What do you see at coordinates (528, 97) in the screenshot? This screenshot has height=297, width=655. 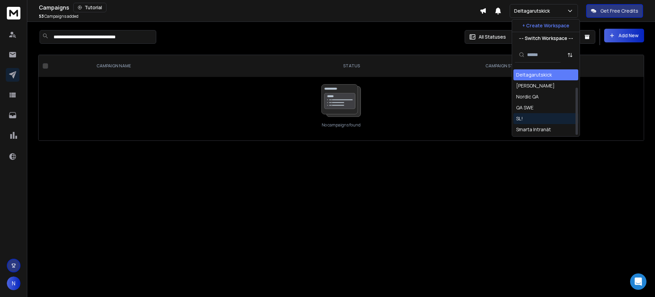 I see `div: Nordic QA` at bounding box center [528, 97].